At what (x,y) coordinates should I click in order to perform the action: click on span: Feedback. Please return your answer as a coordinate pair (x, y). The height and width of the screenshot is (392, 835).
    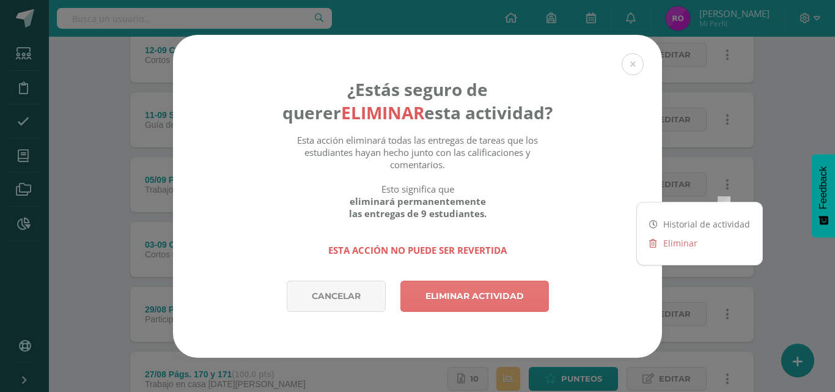
    Looking at the image, I should click on (823, 188).